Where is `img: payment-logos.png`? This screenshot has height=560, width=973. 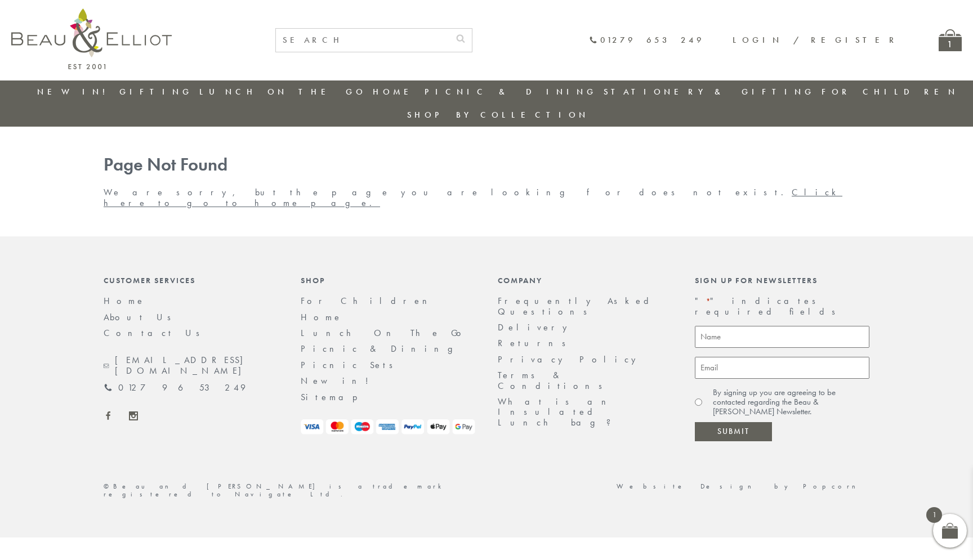 img: payment-logos.png is located at coordinates (388, 427).